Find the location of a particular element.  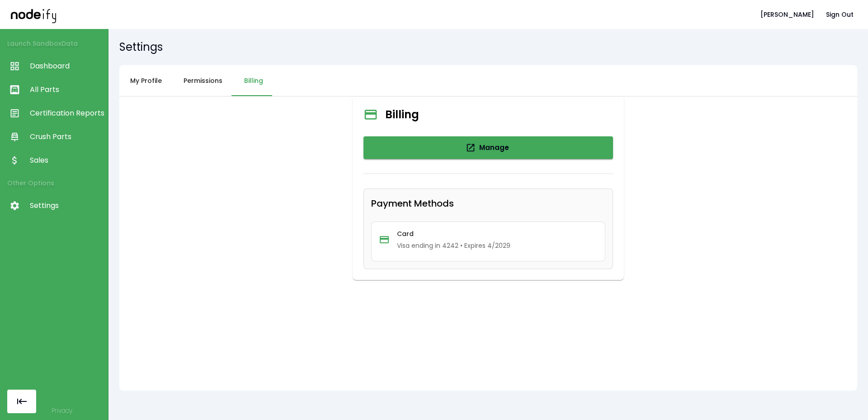

span: Crush Parts is located at coordinates (66, 136).